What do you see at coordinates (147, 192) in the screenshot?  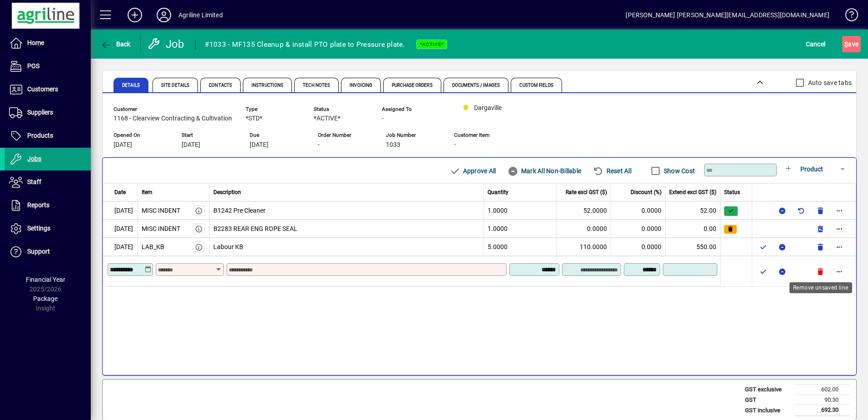 I see `span: Item` at bounding box center [147, 192].